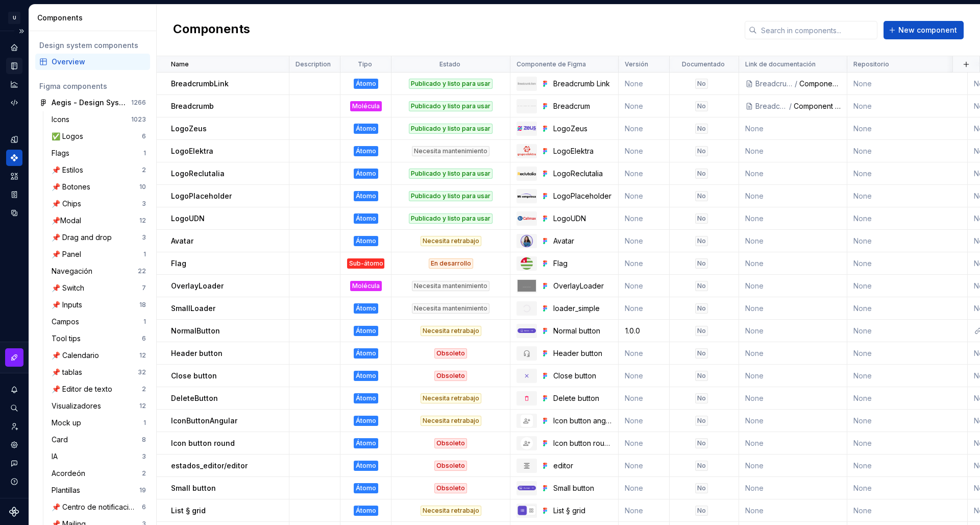 This screenshot has height=525, width=980. What do you see at coordinates (14, 390) in the screenshot?
I see `div: Notifications` at bounding box center [14, 390].